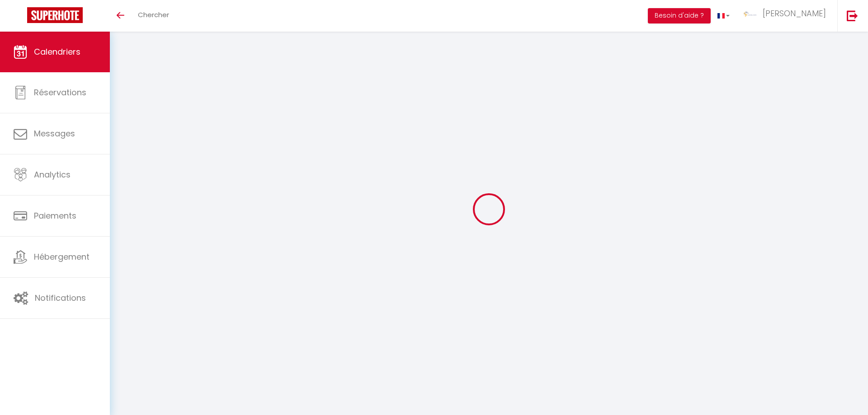 The height and width of the screenshot is (415, 868). Describe the element at coordinates (57, 51) in the screenshot. I see `span: Calendriers` at that location.